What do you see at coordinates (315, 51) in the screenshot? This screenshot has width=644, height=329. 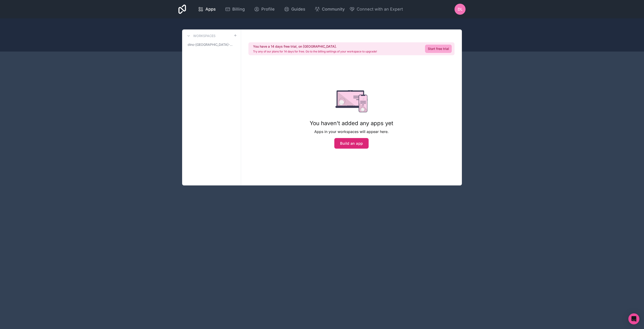 I see `p: Try any of our plans for 14 days for free. Go to the billing settings of your workspace to upgrade!` at bounding box center [315, 51].